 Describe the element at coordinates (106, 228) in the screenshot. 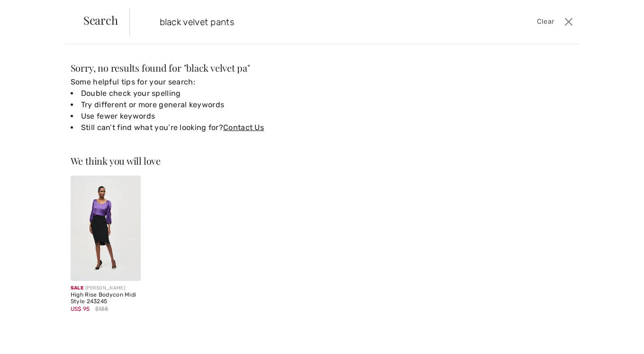

I see `img: High Rise Bodycon Midi Style 243245. Black` at that location.